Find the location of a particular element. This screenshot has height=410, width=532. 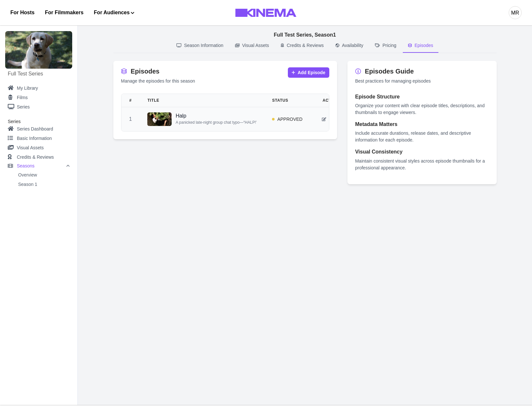

h2: Episodes Guide is located at coordinates (389, 71).